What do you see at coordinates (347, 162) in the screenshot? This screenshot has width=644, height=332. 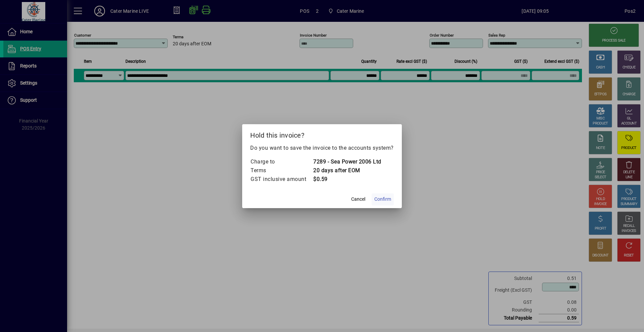 I see `td: 7289 - Sea Power 2006 Ltd` at bounding box center [347, 162].